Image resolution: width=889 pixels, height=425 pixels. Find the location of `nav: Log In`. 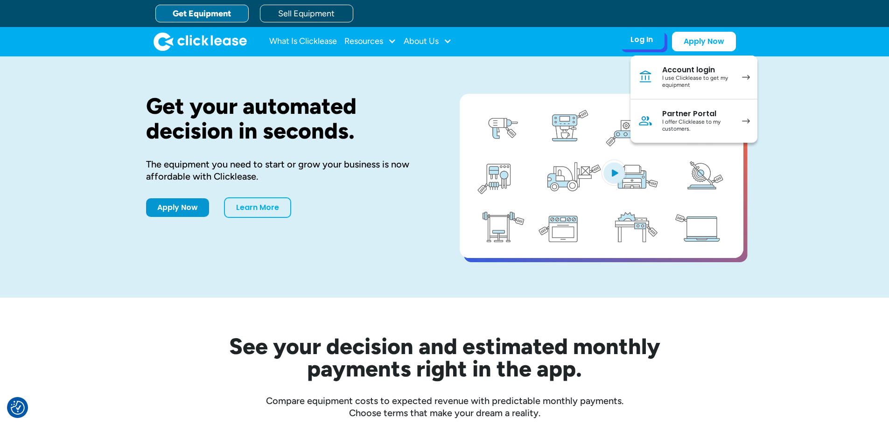

nav: Log In is located at coordinates (694, 99).